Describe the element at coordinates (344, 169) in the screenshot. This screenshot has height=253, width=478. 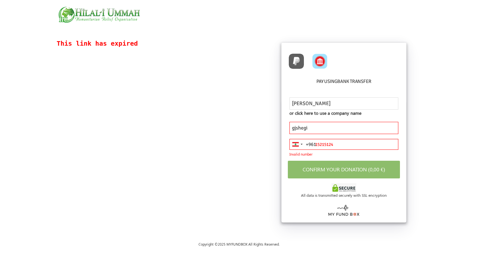
I see `button: Confirm your donation (0,00 €)` at that location.